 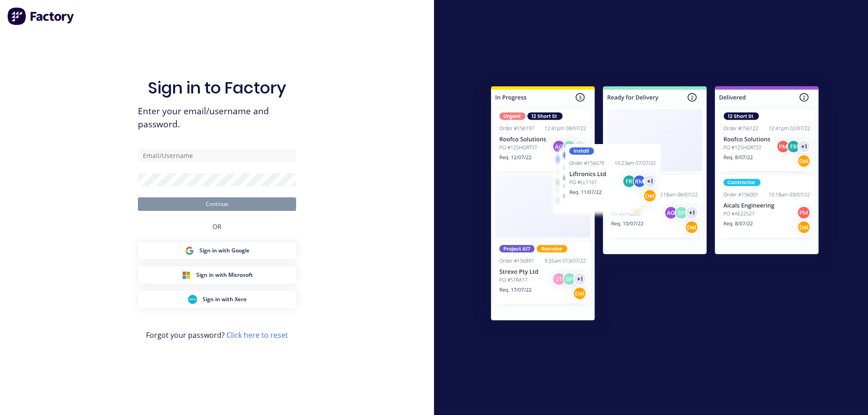 I want to click on span: Forgot your password?, so click(x=217, y=335).